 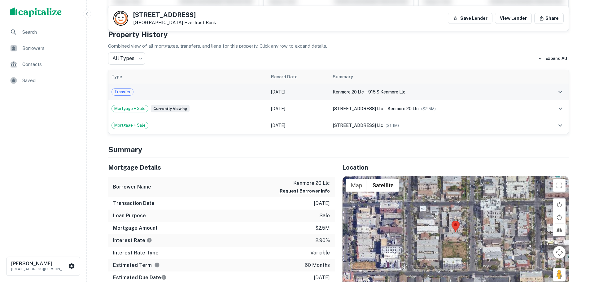 I want to click on svg: The interest rates displayed on the website are for informational purposes only and may be report..., so click(x=149, y=240).